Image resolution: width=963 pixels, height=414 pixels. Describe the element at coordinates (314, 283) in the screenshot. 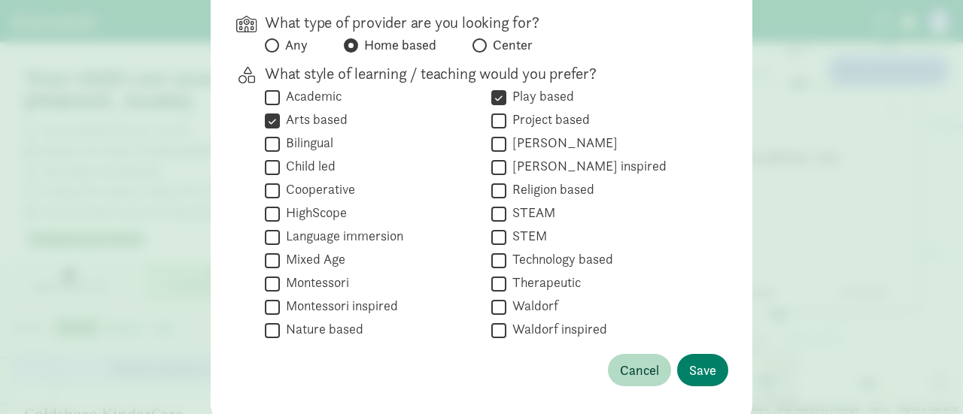

I see `label: Montessori` at that location.